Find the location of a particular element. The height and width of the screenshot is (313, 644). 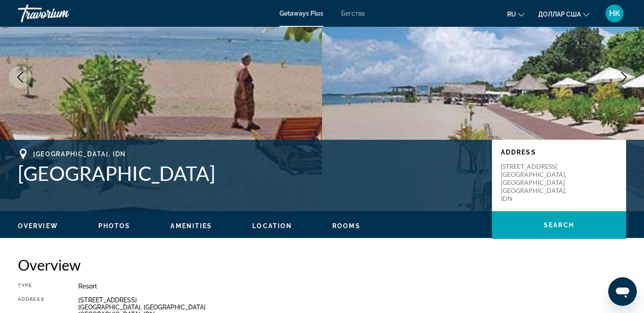

p: Address is located at coordinates (559, 153).